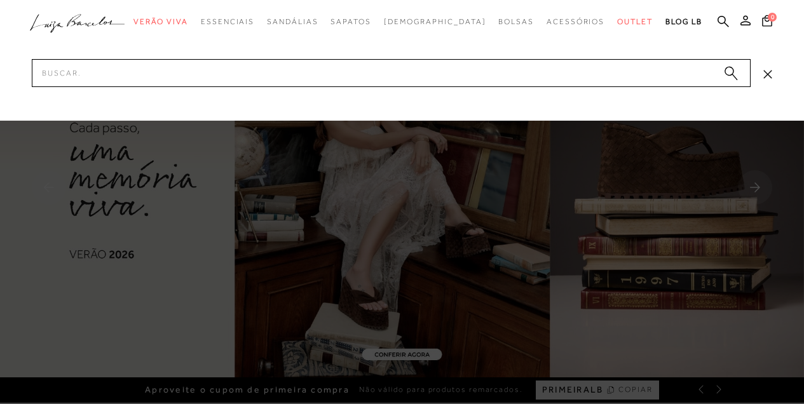 This screenshot has height=404, width=804. Describe the element at coordinates (391, 73) in the screenshot. I see `input: Buscar.` at that location.